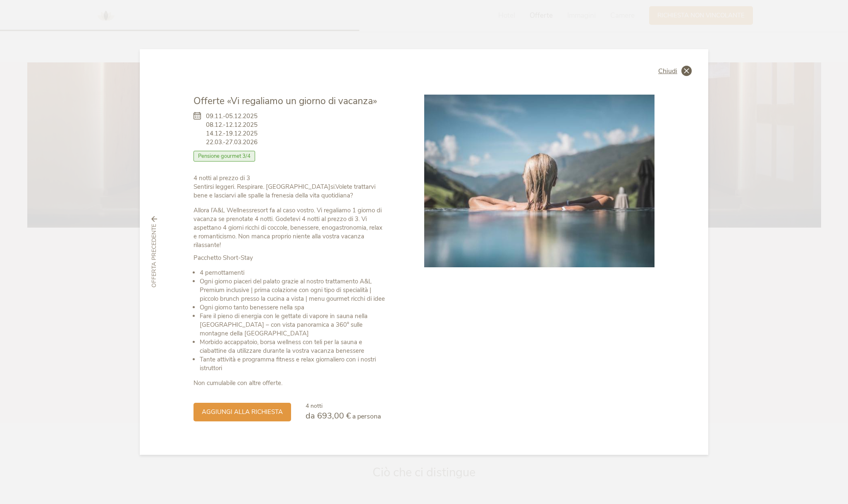  Describe the element at coordinates (314, 406) in the screenshot. I see `span: 4 notti` at that location.